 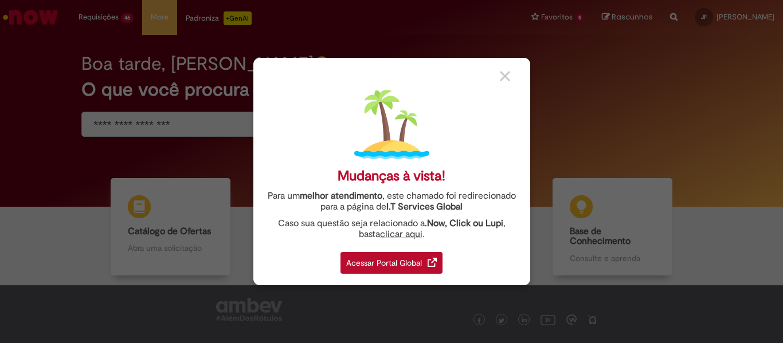 What do you see at coordinates (424, 203) in the screenshot?
I see `a: I.T Services Global` at bounding box center [424, 203].